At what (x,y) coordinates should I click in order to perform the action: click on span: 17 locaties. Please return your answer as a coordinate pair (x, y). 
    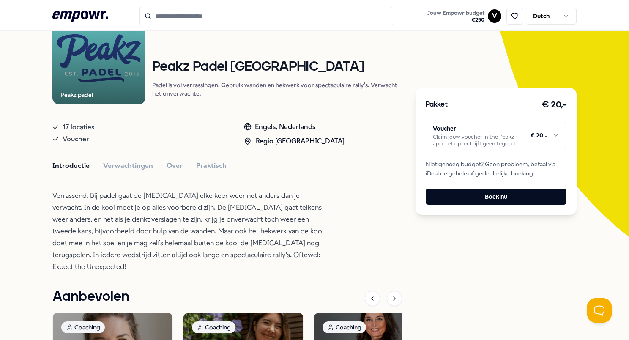
    Looking at the image, I should click on (78, 127).